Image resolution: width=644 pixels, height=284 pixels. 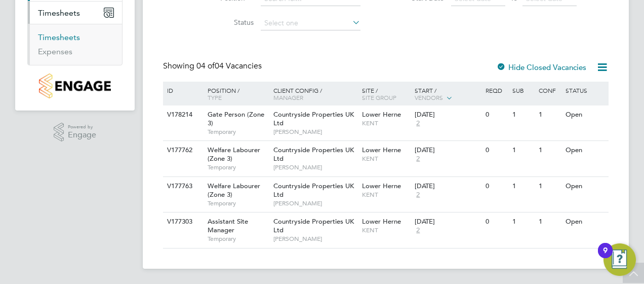 What do you see at coordinates (183, 186) in the screenshot?
I see `div: V177763` at bounding box center [183, 186].